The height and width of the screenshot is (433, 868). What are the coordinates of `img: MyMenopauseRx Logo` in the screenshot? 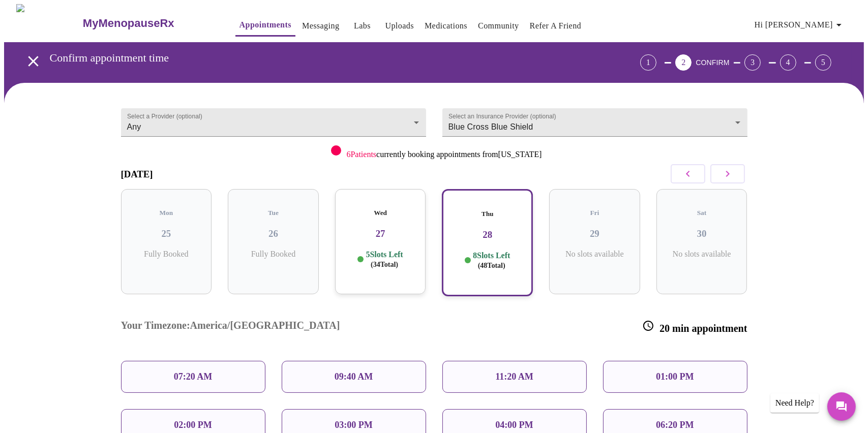 It's located at (49, 23).